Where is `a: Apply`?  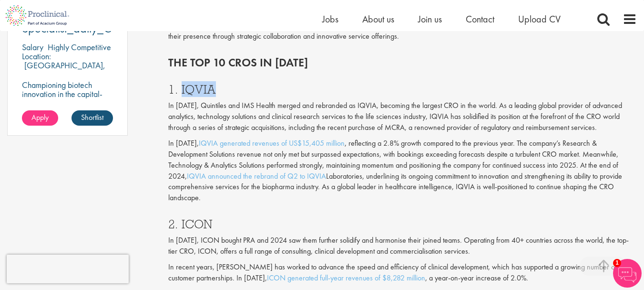 a: Apply is located at coordinates (40, 118).